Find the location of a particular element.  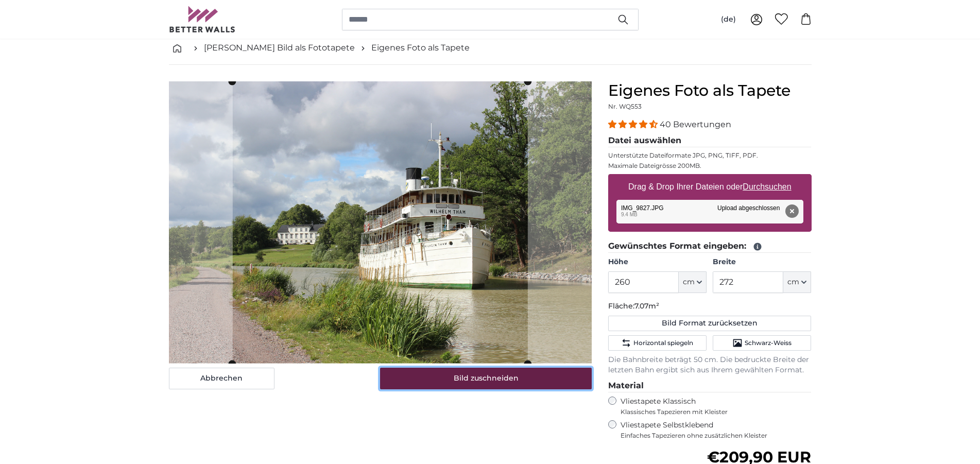

button: Abbrechen is located at coordinates (222, 378).